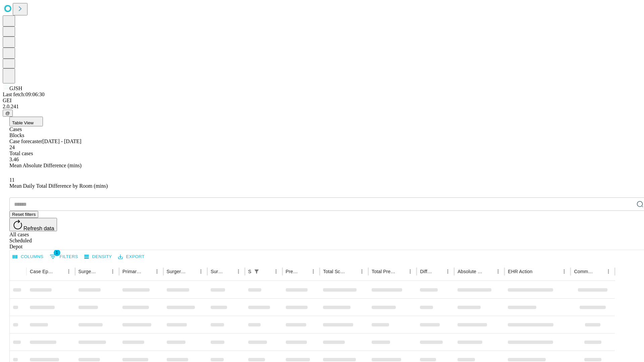 This screenshot has height=362, width=644. What do you see at coordinates (176, 272) in the screenshot?
I see `div: Surgery Name` at bounding box center [176, 272].